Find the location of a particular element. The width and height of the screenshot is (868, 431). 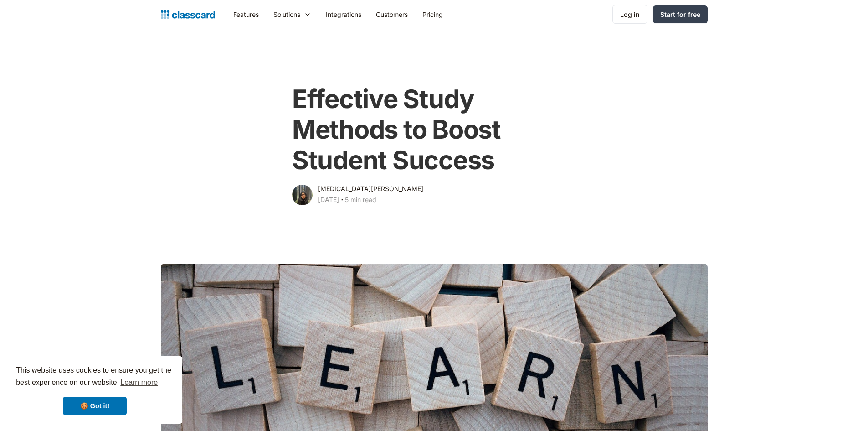

div: Start for free is located at coordinates (680, 14).